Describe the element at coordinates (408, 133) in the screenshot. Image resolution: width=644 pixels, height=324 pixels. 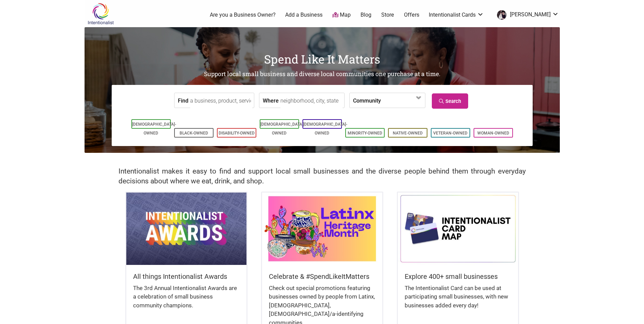
I see `a: Native-Owned` at that location.